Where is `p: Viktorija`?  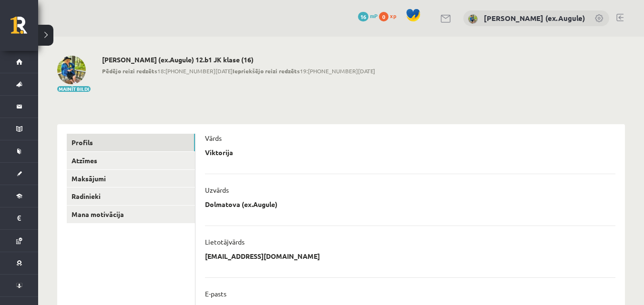 p: Viktorija is located at coordinates (219, 152).